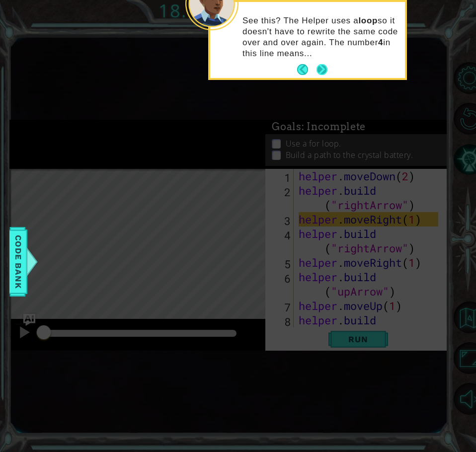 The image size is (476, 452). I want to click on span: Code Bank, so click(19, 261).